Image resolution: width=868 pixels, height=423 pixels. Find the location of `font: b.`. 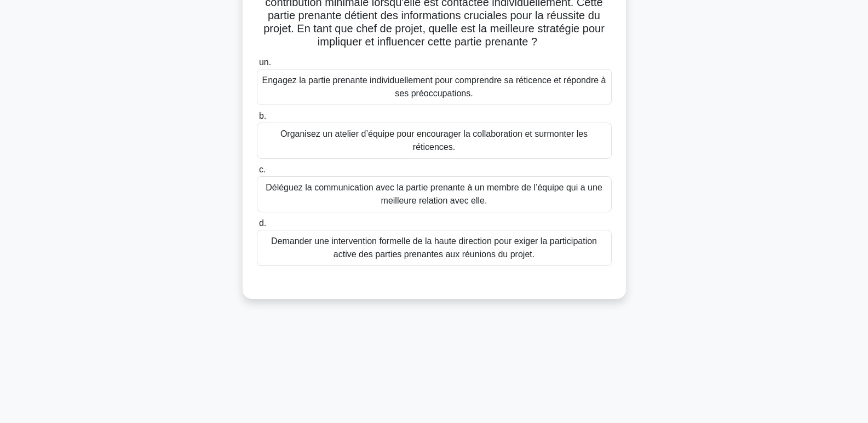

font: b. is located at coordinates (262, 116).